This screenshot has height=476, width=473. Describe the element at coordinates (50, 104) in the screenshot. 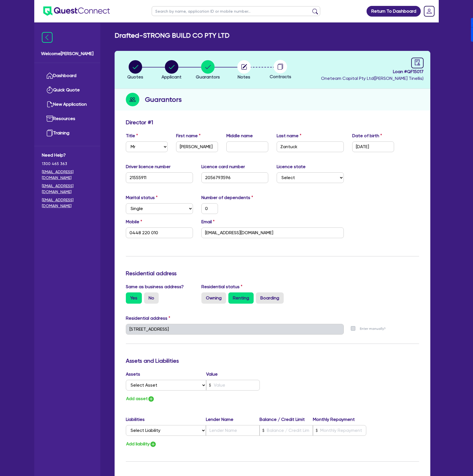

I see `img: new-application` at that location.